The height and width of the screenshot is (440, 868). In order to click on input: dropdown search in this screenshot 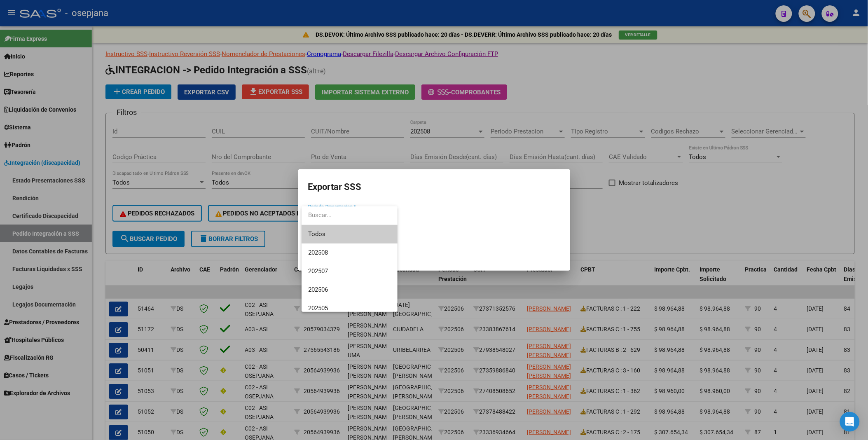, I will do `click(349, 215)`.